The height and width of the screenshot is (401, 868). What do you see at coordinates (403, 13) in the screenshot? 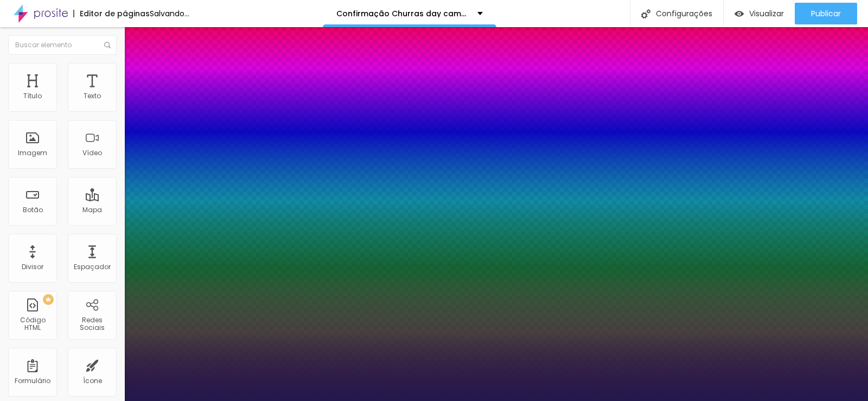
I see `p: Confirmação Churras day camping SJC turmas 2025` at bounding box center [403, 13].